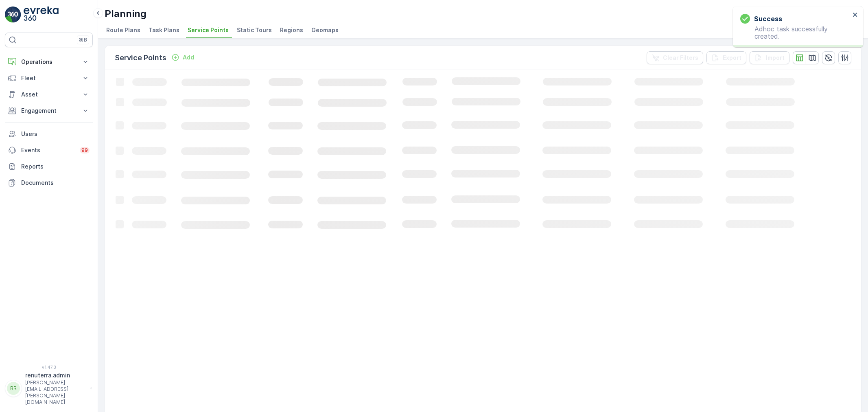 The height and width of the screenshot is (412, 868). I want to click on p: Documents, so click(55, 183).